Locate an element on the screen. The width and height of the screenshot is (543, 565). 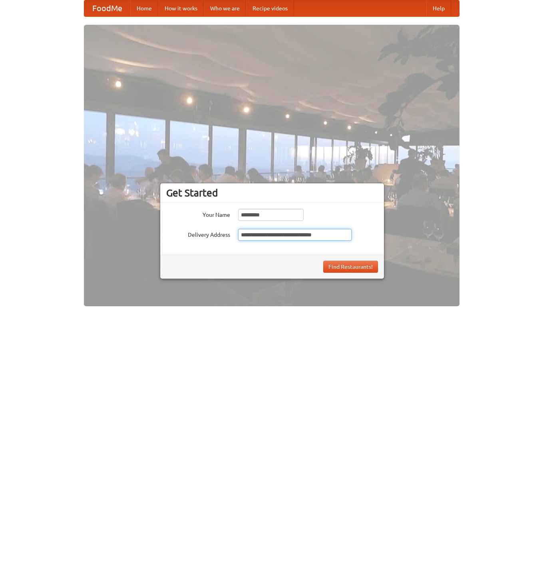
a: Who we are is located at coordinates (225, 8).